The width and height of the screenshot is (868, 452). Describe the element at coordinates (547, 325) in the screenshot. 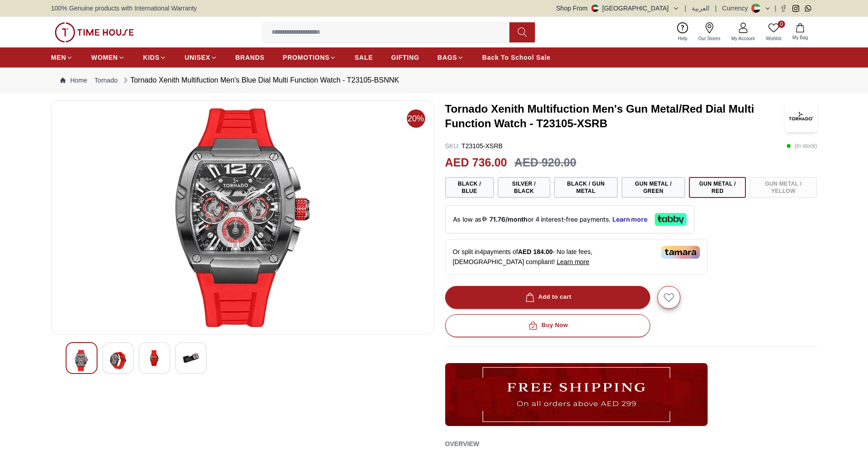

I see `div: Buy Now` at that location.